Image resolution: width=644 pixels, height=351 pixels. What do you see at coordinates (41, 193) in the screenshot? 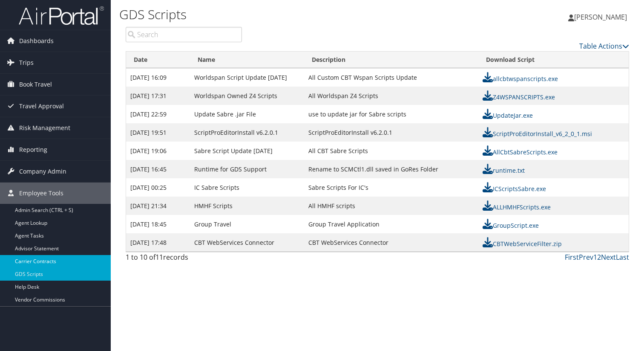
I see `span: Employee Tools` at bounding box center [41, 193].